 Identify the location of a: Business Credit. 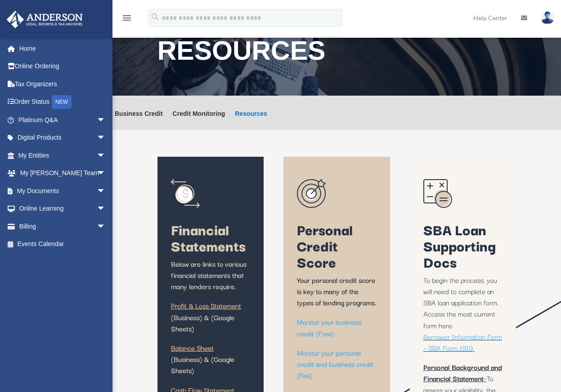
(138, 120).